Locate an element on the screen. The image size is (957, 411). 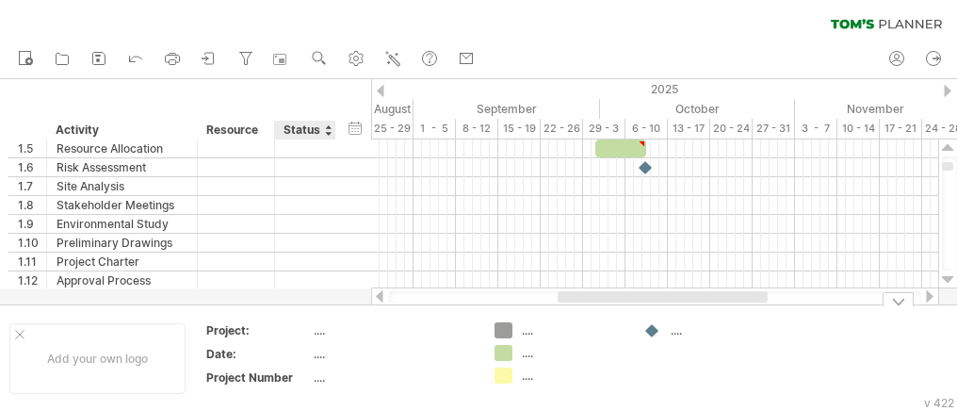
div: Project Charter is located at coordinates (121, 261).